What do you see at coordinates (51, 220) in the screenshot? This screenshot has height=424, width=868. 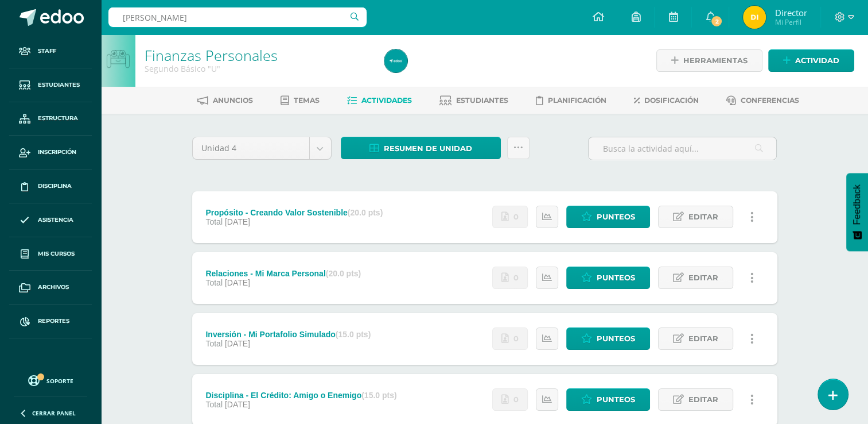 I see `a: Asistencia` at bounding box center [51, 220].